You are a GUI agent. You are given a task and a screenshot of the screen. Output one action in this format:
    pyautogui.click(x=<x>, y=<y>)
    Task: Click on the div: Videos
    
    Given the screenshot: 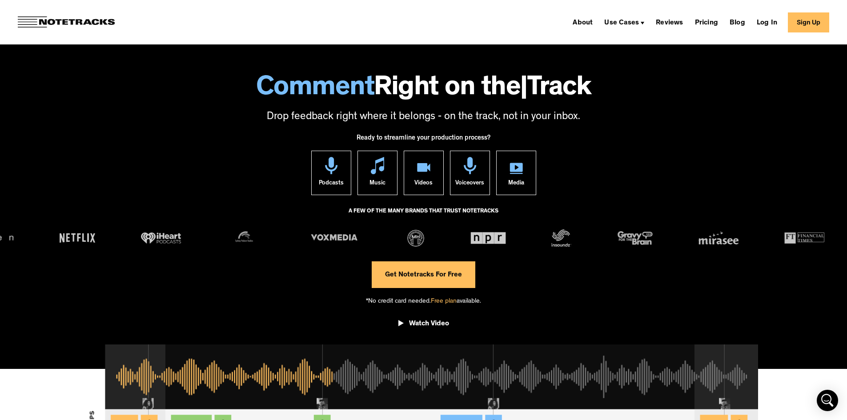 What is the action you would take?
    pyautogui.click(x=423, y=184)
    